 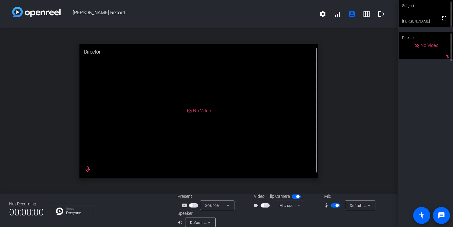 I want to click on span: Default - Speakers (Realtek(R) Audio), so click(x=223, y=223).